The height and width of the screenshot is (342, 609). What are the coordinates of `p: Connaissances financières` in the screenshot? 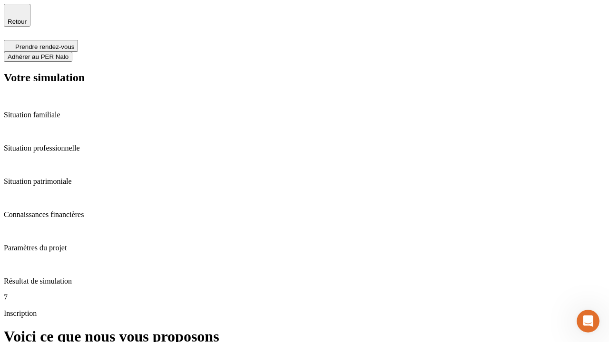 It's located at (304, 215).